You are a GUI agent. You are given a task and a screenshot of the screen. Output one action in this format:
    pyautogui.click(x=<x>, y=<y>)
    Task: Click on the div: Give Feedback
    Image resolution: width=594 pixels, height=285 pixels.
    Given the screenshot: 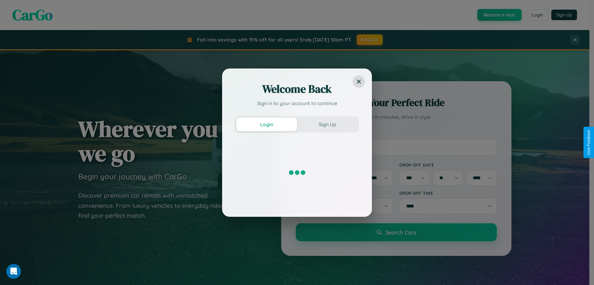 What is the action you would take?
    pyautogui.click(x=589, y=142)
    